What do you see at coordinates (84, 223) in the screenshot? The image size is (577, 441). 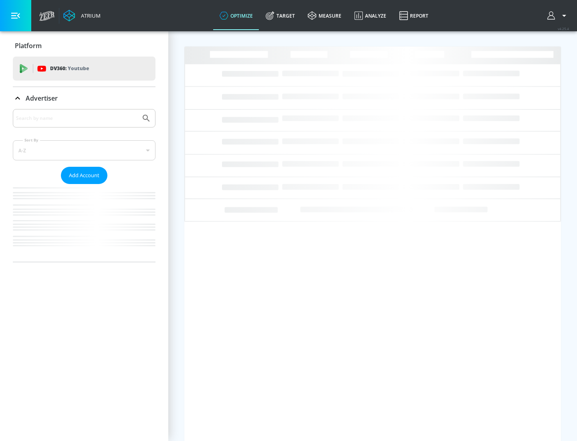 I see `nav: list of Advertiser` at bounding box center [84, 223].